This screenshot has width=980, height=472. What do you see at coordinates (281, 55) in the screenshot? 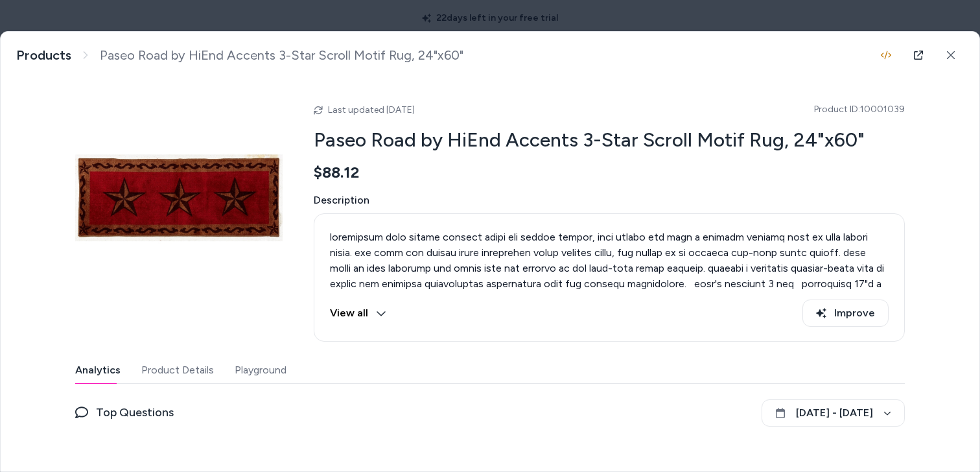
I see `span: Paseo Road by HiEnd Accents 3-Star Scroll Motif Rug, 24"x60"` at bounding box center [281, 55].